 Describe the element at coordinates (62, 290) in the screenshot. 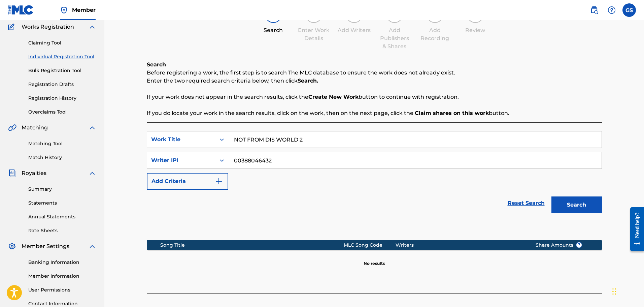

I see `a: User Permissions` at that location.